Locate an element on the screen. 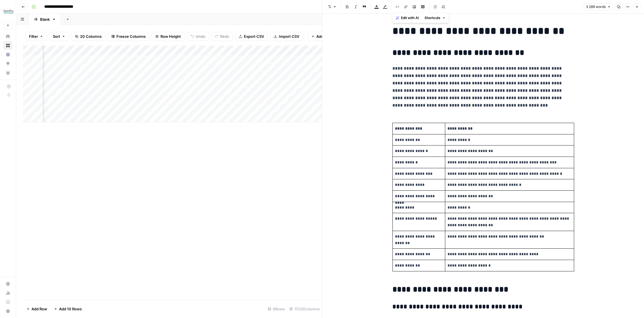 Image resolution: width=644 pixels, height=318 pixels. a: Browse is located at coordinates (8, 46).